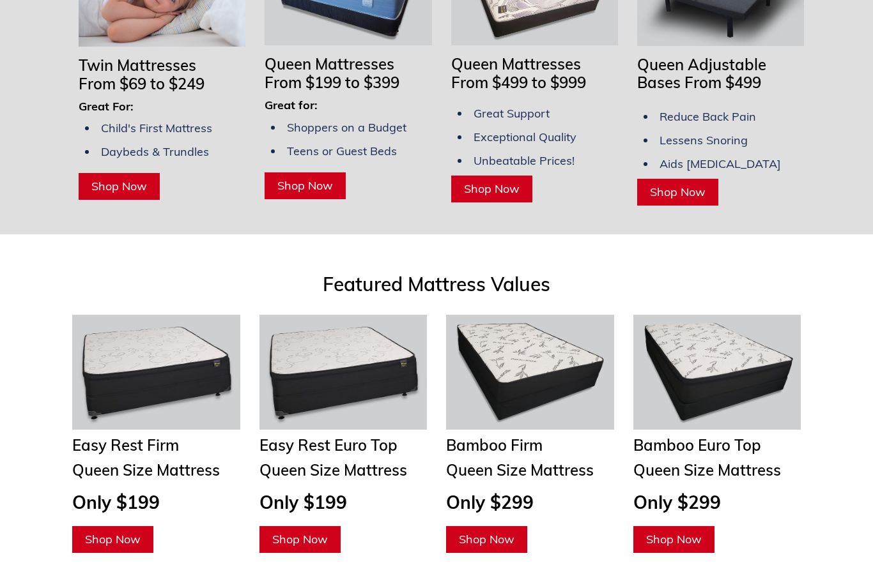 The width and height of the screenshot is (873, 588). Describe the element at coordinates (519, 83) in the screenshot. I see `span: From $499 to $999` at that location.